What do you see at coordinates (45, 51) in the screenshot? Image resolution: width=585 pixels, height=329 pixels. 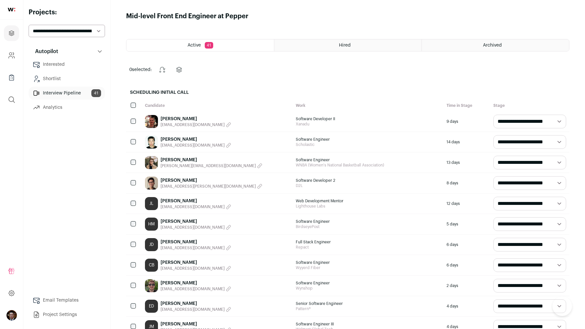 I see `p: Autopilot` at bounding box center [45, 51].